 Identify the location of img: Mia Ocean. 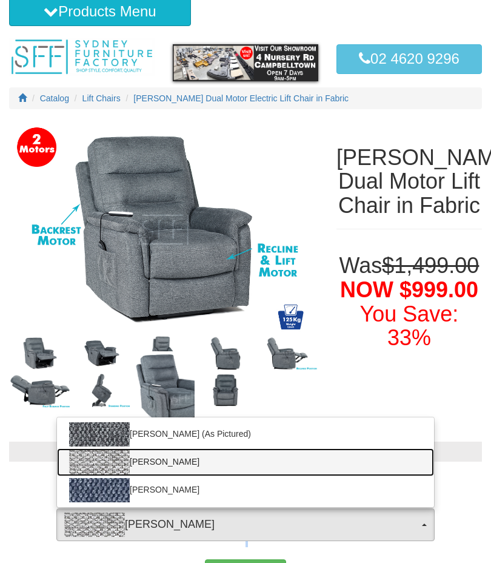
(99, 490).